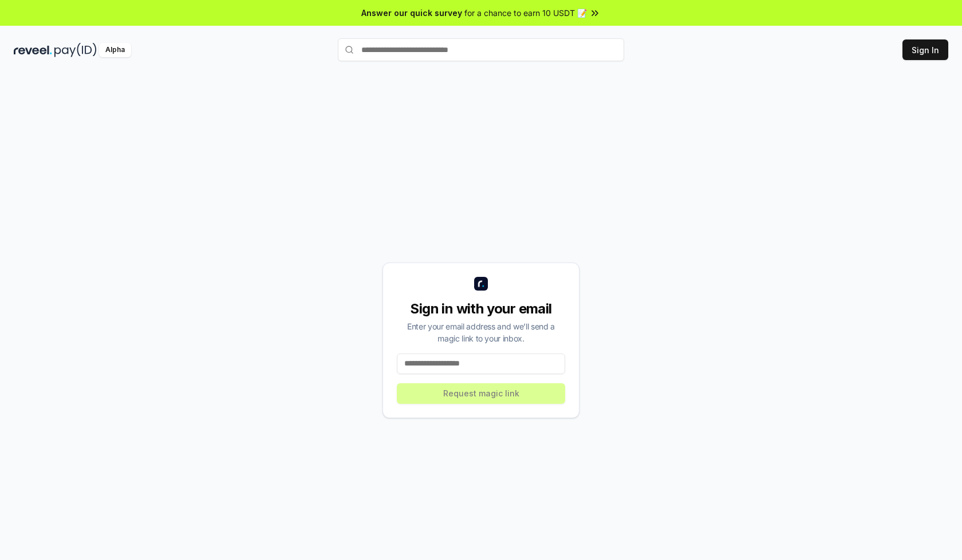 The height and width of the screenshot is (560, 962). What do you see at coordinates (76, 50) in the screenshot?
I see `img: pay_id` at bounding box center [76, 50].